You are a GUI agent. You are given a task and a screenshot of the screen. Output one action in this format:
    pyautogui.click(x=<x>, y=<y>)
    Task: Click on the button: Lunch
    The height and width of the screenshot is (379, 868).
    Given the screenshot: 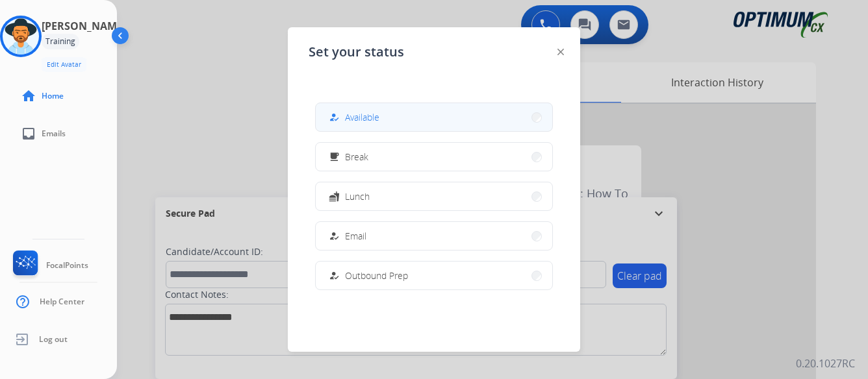 What is the action you would take?
    pyautogui.click(x=434, y=196)
    